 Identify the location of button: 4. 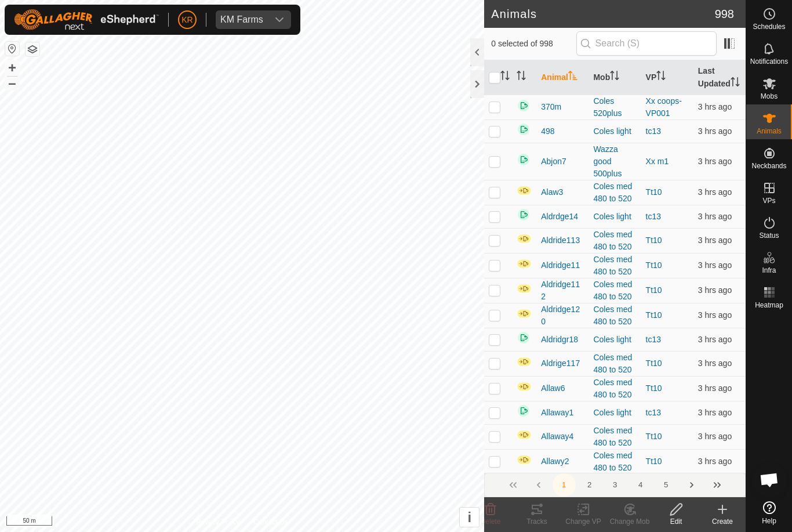
(640, 485).